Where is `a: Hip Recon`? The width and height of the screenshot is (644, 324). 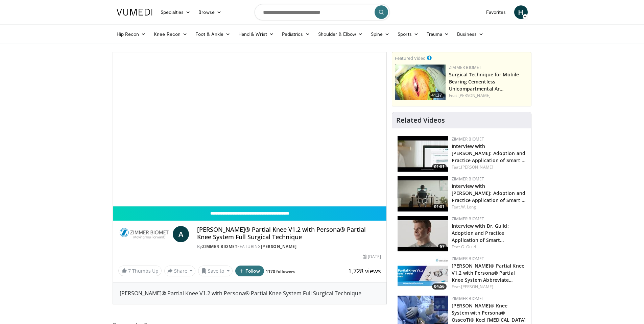 a: Hip Recon is located at coordinates (131, 34).